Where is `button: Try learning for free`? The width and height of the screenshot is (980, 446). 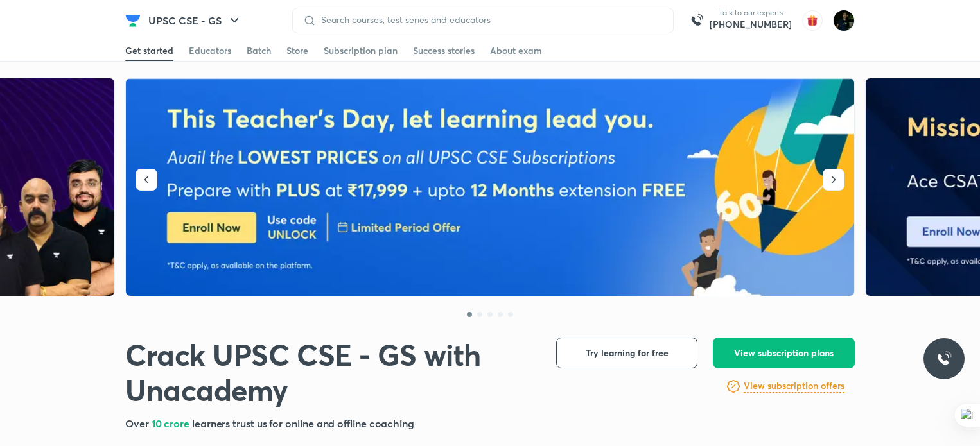 button: Try learning for free is located at coordinates (627, 353).